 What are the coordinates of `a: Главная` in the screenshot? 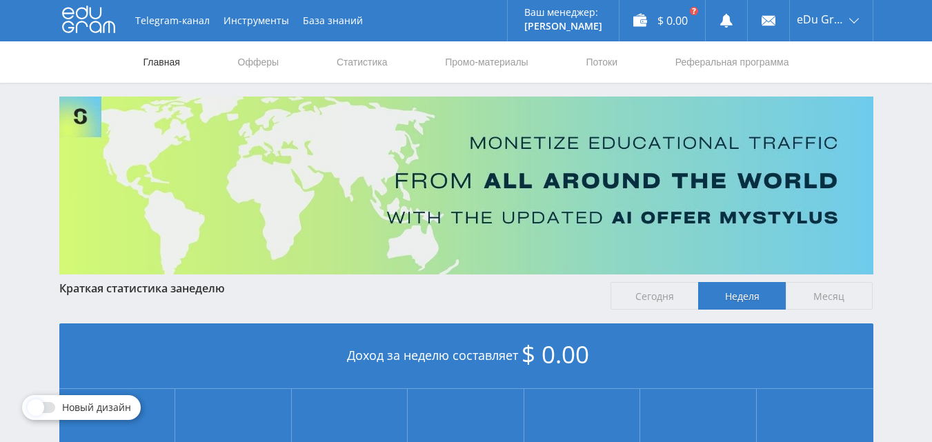 It's located at (161, 62).